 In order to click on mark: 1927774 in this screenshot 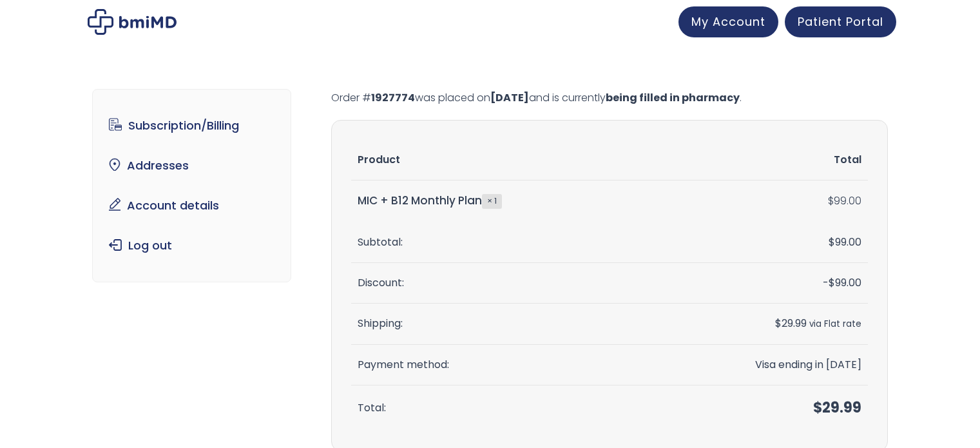, I will do `click(394, 97)`.